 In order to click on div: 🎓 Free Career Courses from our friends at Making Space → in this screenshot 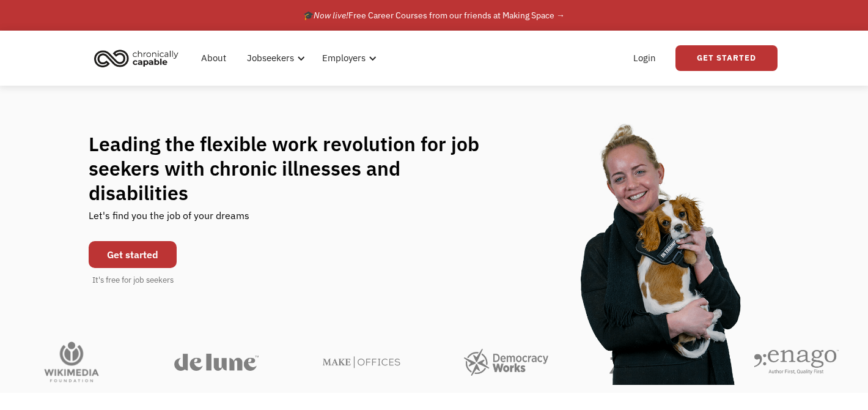, I will do `click(434, 15)`.